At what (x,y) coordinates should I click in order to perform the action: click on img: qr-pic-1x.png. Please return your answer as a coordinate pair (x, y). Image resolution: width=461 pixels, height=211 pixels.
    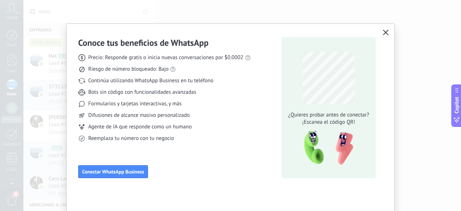
    Looking at the image, I should click on (327, 148).